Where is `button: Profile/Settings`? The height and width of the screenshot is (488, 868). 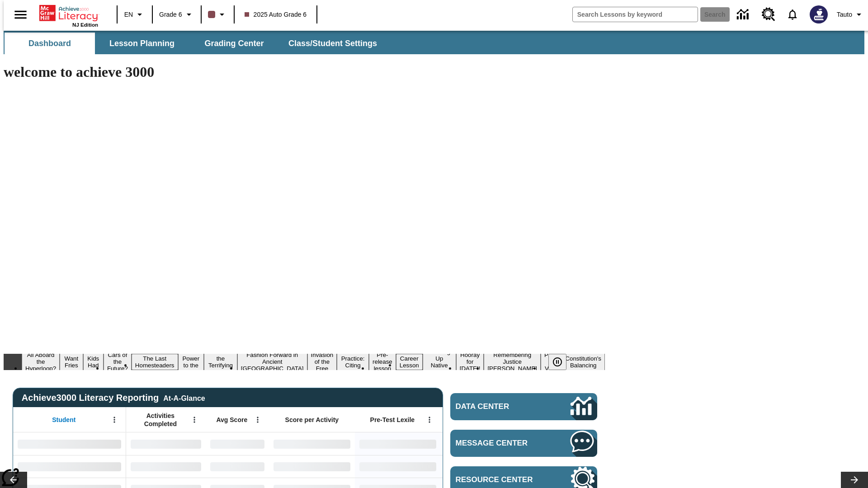
button: Profile/Settings is located at coordinates (850, 14).